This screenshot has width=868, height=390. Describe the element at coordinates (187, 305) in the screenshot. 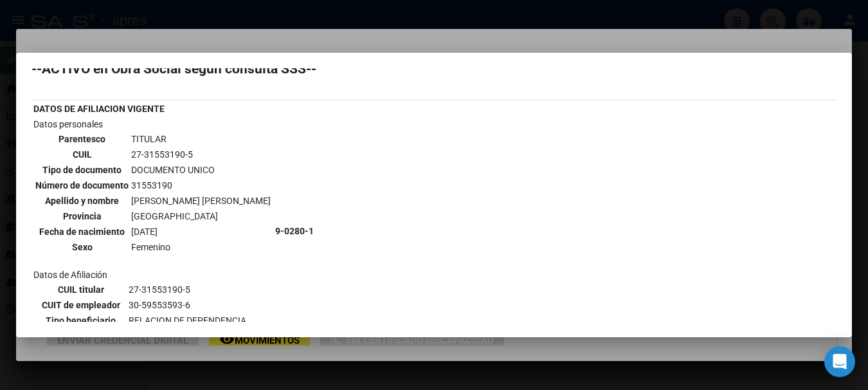

I see `td: 30-59553593-6` at that location.